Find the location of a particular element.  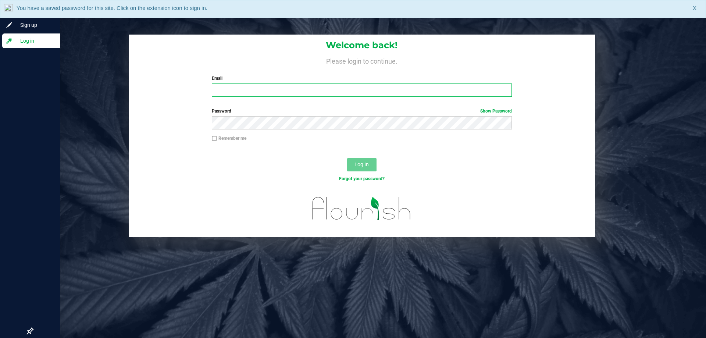

inline-svg: Log in is located at coordinates (9, 41).